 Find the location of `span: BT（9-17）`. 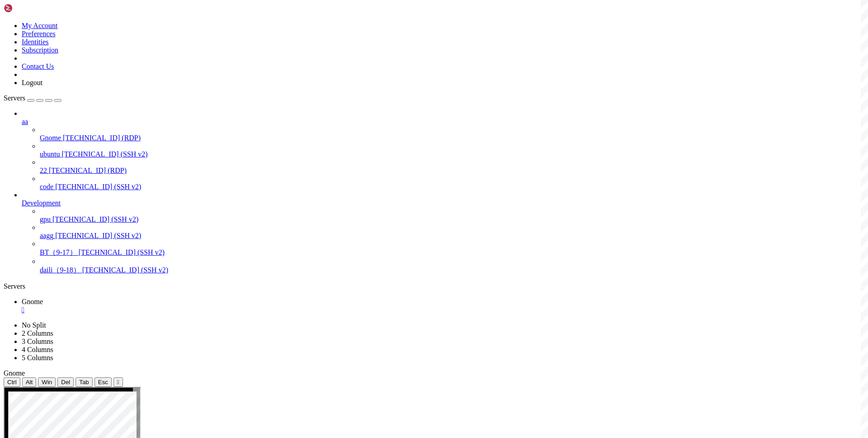

span: BT（9-17） is located at coordinates (59, 252).